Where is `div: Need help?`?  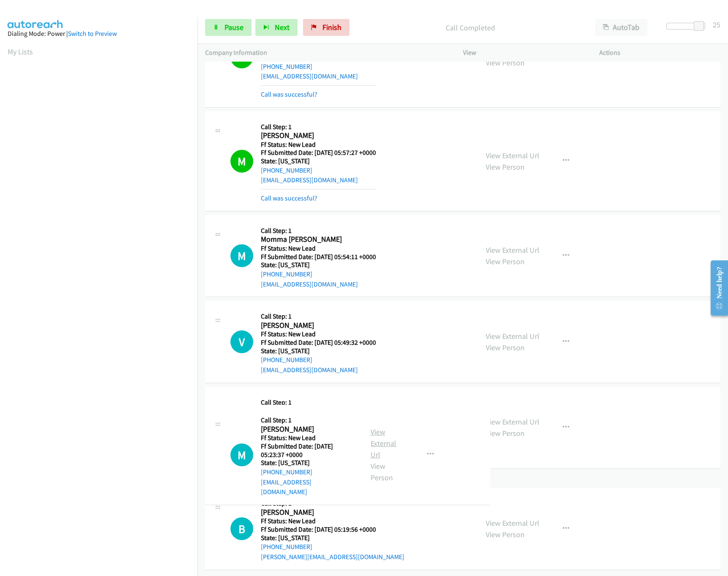 div: Need help? is located at coordinates (15, 28).